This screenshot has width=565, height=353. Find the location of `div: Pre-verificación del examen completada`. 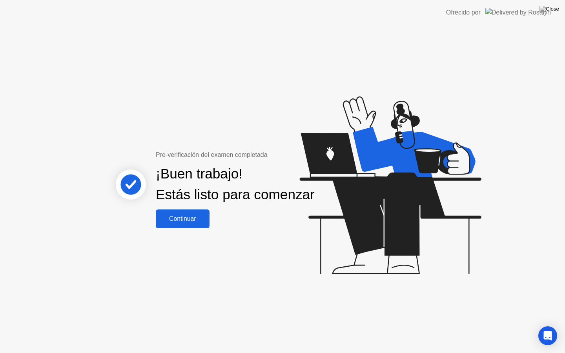

div: Pre-verificación del examen completada is located at coordinates (237, 155).